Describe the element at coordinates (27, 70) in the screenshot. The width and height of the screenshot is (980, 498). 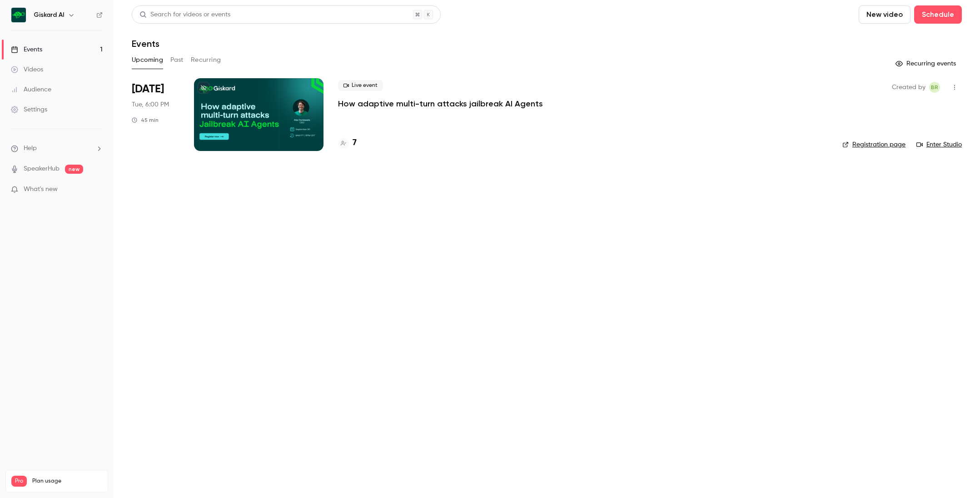
I see `div: Videos` at that location.